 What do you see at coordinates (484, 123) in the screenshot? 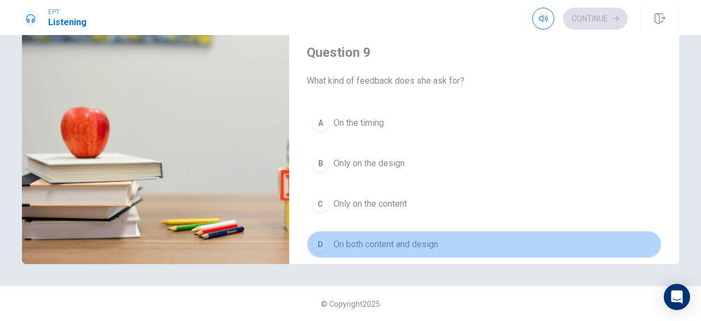
I see `button: AOn the timing` at bounding box center [484, 123].